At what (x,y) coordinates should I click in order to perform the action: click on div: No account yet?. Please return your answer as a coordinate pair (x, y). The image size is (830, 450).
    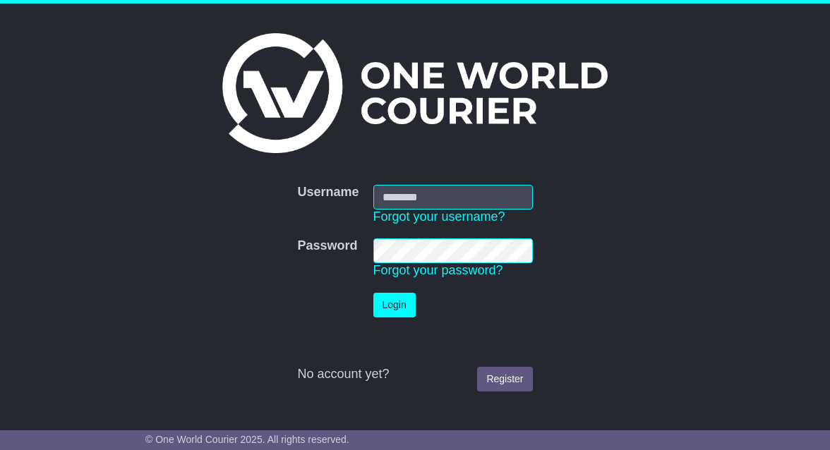
    Looking at the image, I should click on (414, 375).